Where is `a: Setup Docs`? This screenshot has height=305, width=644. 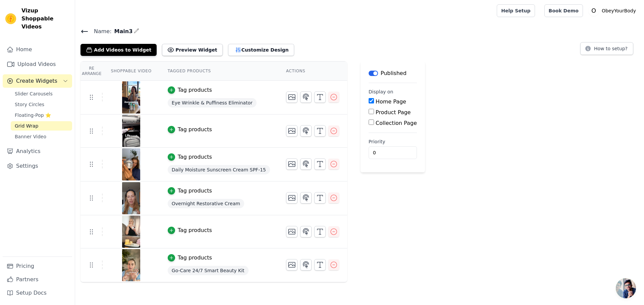
a: Setup Docs is located at coordinates (37, 293).